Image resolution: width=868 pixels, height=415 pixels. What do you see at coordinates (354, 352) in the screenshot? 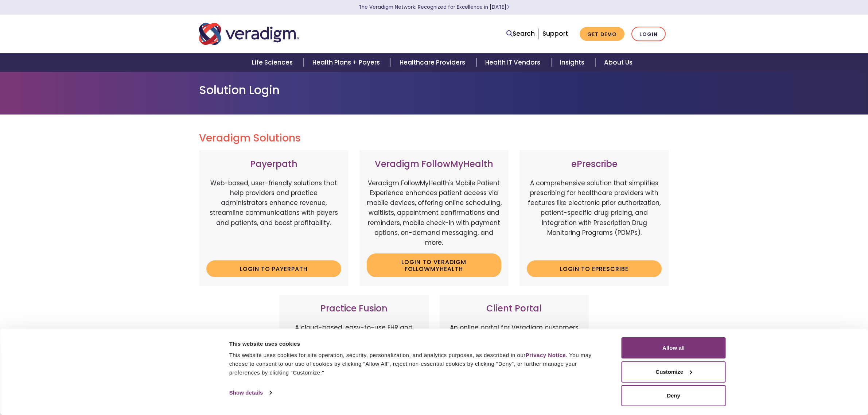
I see `p: A cloud-based, easy-to-use EHR and billing services platform tailored for independent practices. ...` at bounding box center [354, 352].